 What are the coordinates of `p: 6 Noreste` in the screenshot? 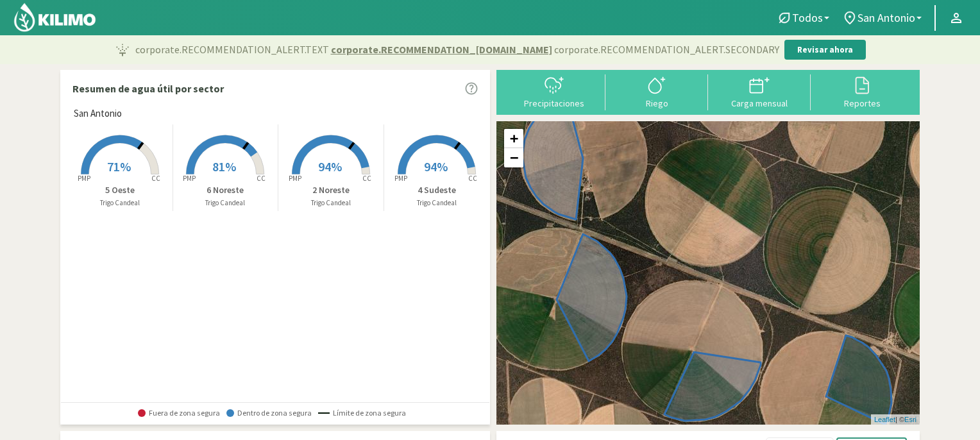 It's located at (226, 190).